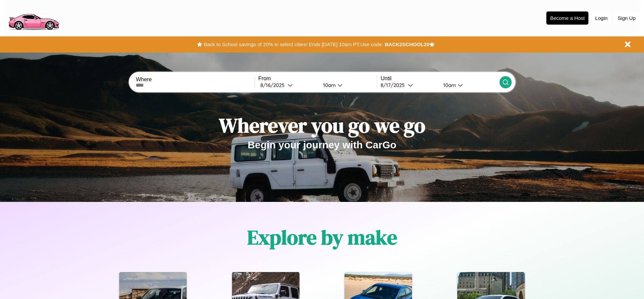 The width and height of the screenshot is (644, 299). I want to click on label: Where, so click(195, 80).